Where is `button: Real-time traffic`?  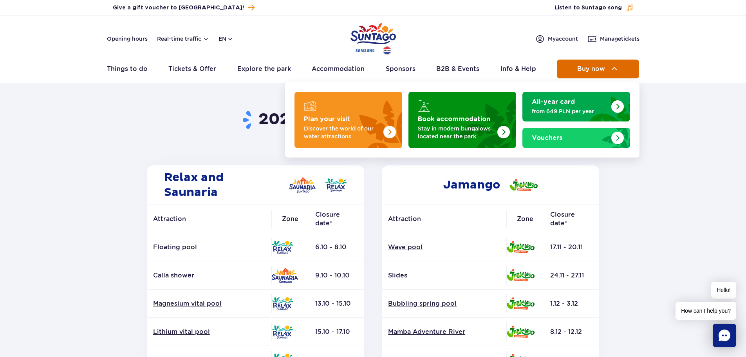 button: Real-time traffic is located at coordinates (183, 39).